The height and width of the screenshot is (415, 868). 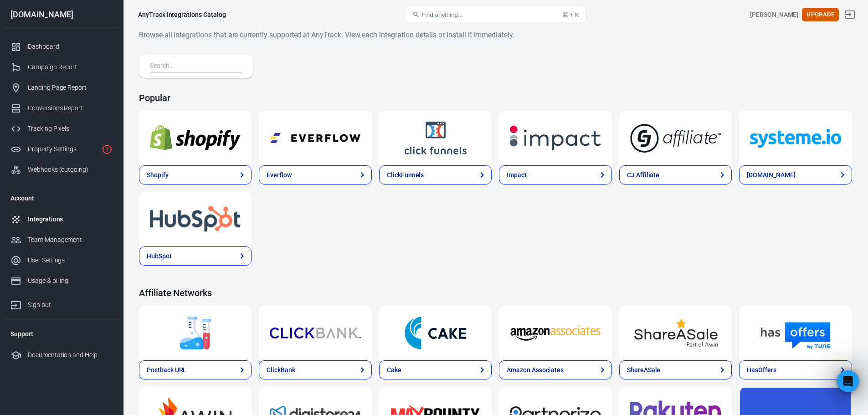 What do you see at coordinates (70, 47) in the screenshot?
I see `div: Dashboard` at bounding box center [70, 47].